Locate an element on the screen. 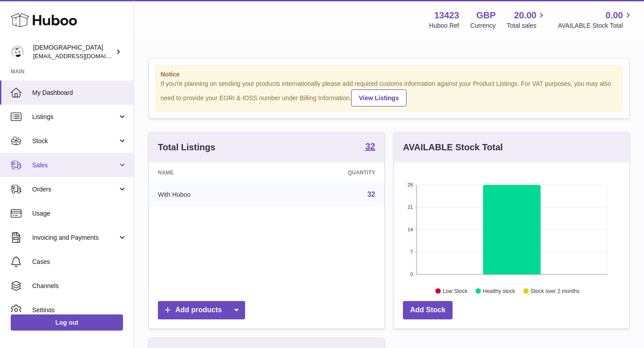  strong: 13423 is located at coordinates (446, 15).